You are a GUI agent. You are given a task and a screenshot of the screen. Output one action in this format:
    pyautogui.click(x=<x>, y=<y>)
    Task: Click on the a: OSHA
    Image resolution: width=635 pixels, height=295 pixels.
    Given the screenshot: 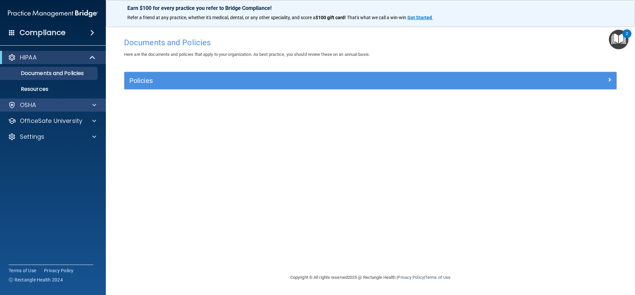 What is the action you would take?
    pyautogui.click(x=52, y=105)
    